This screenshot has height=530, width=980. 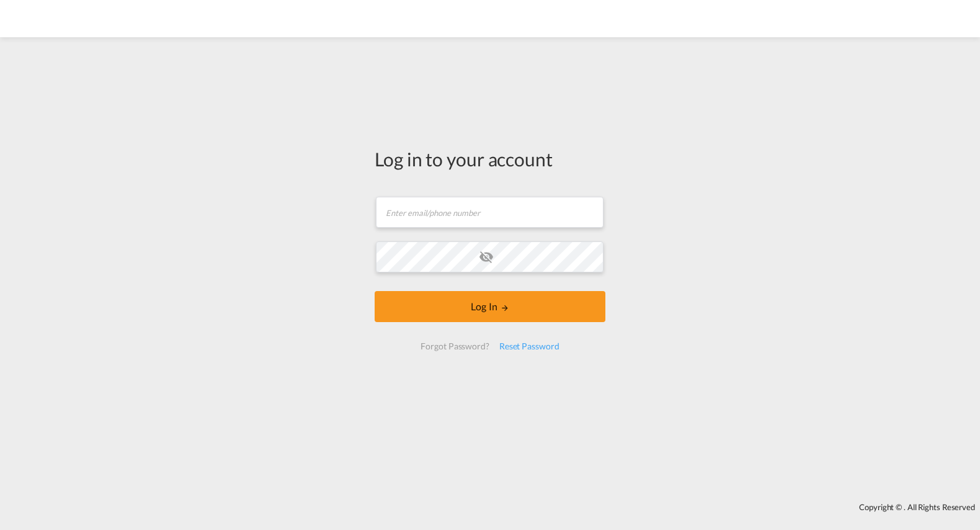 What do you see at coordinates (489, 213) in the screenshot?
I see `input: Enter email/phone number` at bounding box center [489, 213].